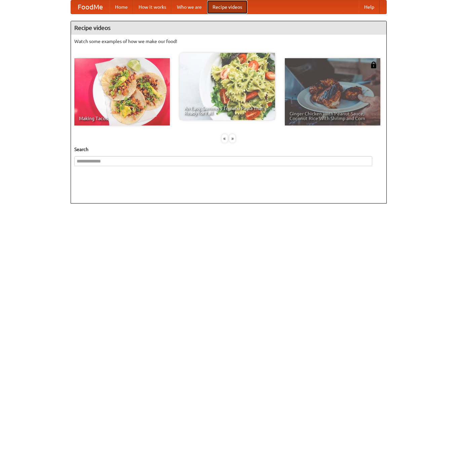 Image resolution: width=457 pixels, height=476 pixels. I want to click on a: Who we are, so click(190, 7).